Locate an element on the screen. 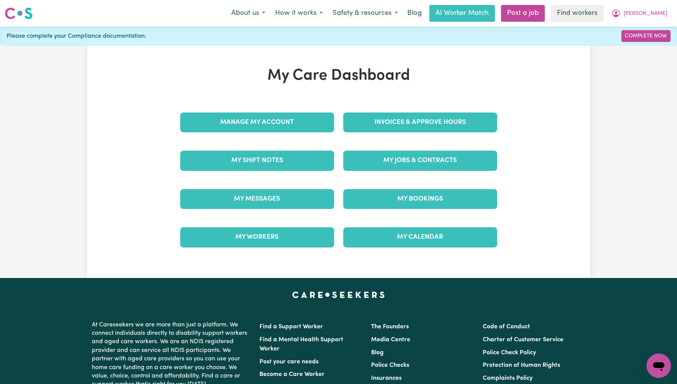  a: Find workers is located at coordinates (577, 13).